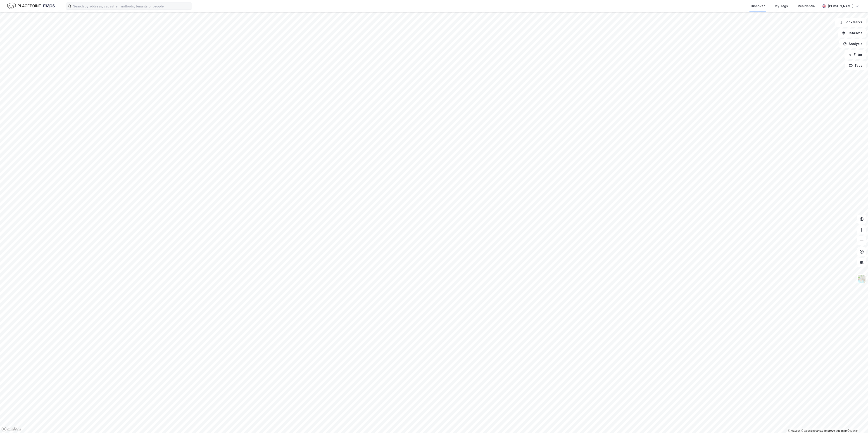 This screenshot has width=868, height=433. Describe the element at coordinates (758, 6) in the screenshot. I see `div: Discover` at that location.